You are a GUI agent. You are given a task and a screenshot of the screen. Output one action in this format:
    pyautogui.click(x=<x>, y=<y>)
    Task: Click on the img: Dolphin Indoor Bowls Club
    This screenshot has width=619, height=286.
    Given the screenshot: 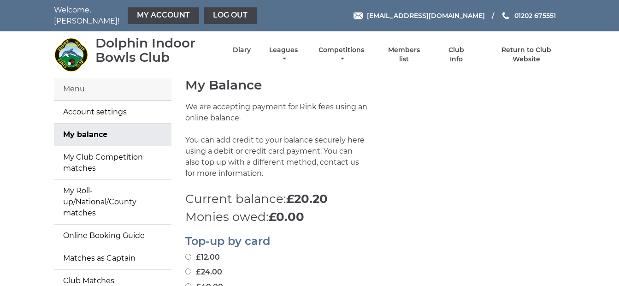 What is the action you would take?
    pyautogui.click(x=71, y=54)
    